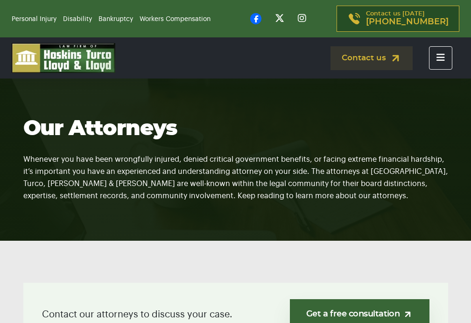 This screenshot has height=323, width=471. Describe the element at coordinates (77, 19) in the screenshot. I see `a: Disability` at that location.